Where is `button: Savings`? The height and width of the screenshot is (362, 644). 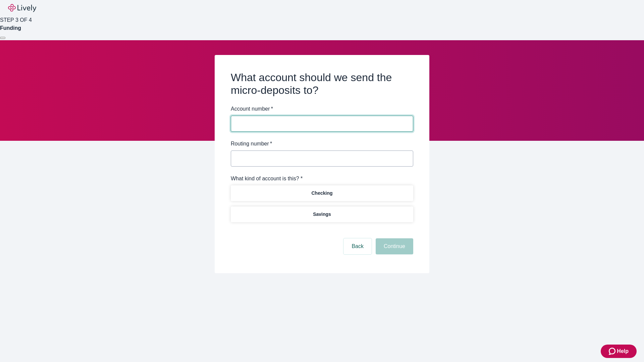 button: Savings is located at coordinates (322, 214).